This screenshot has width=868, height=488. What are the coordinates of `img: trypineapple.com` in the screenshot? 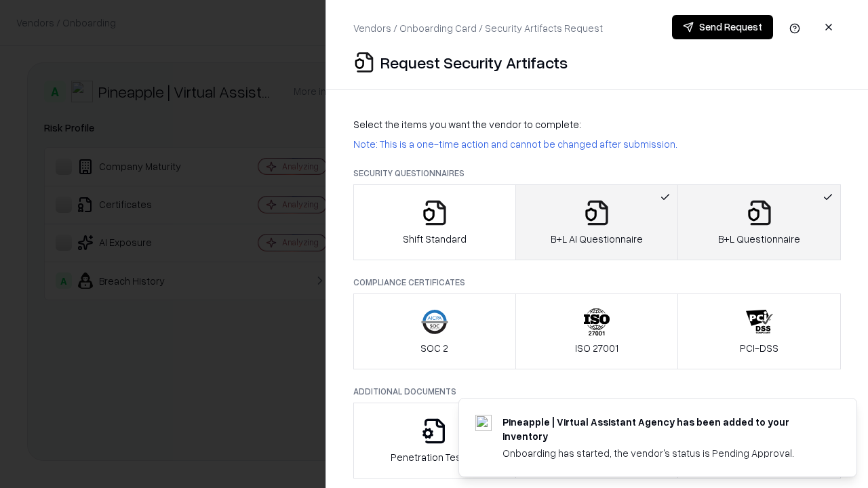 It's located at (483, 423).